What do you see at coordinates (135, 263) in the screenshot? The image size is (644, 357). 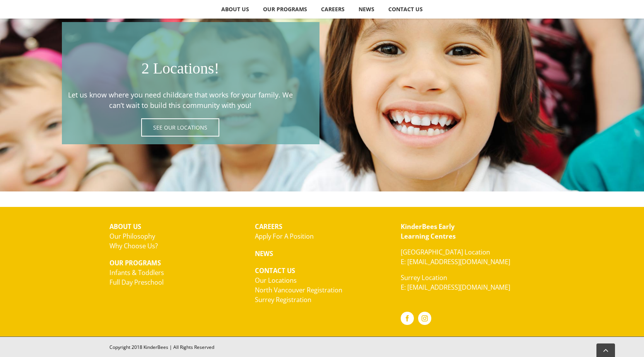 I see `strong: OUR PROGRAMS` at bounding box center [135, 263].